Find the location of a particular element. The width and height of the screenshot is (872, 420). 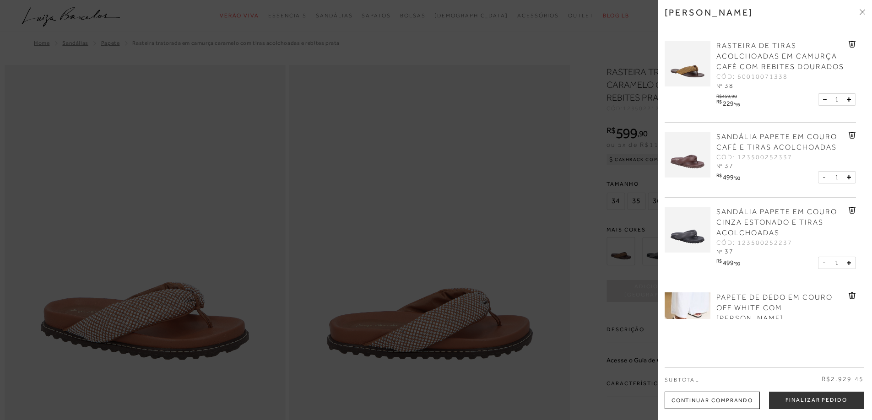

a: SANDÁLIA PAPETE EM COURO CINZA ESTONADO E TIRAS ACOLCHOADAS is located at coordinates (781, 222).